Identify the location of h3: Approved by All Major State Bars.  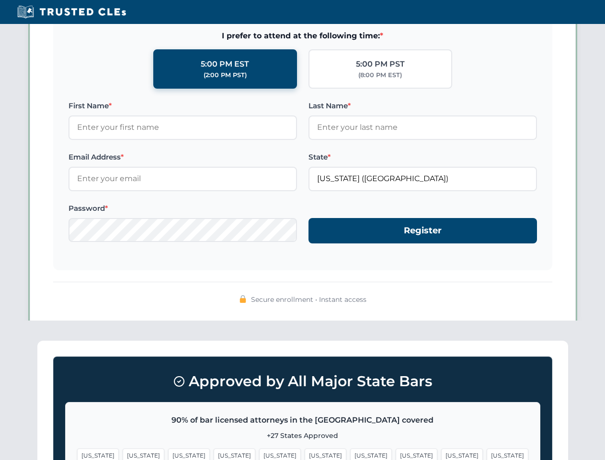
(303, 382).